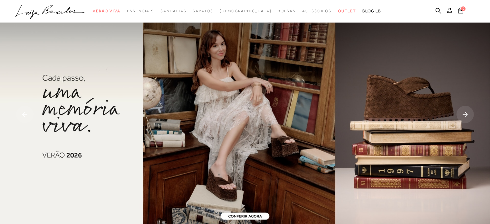  I want to click on span: Sapatos, so click(203, 11).